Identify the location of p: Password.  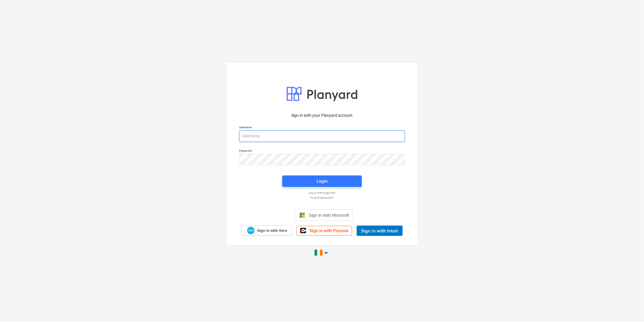
(322, 151).